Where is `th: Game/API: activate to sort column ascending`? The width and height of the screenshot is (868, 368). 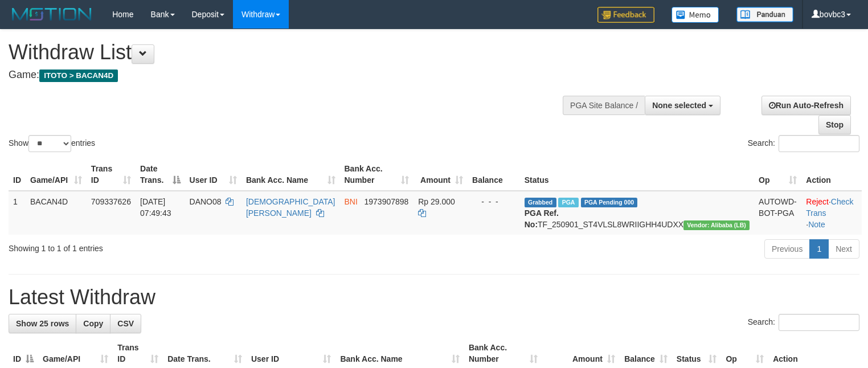
th: Game/API: activate to sort column ascending is located at coordinates (56, 174).